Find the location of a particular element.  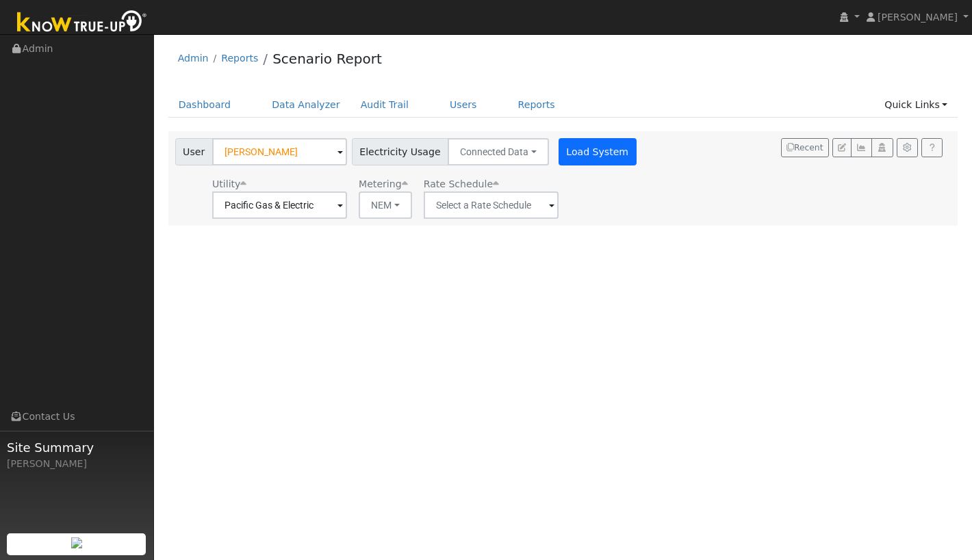

button: Edit User is located at coordinates (842, 147).